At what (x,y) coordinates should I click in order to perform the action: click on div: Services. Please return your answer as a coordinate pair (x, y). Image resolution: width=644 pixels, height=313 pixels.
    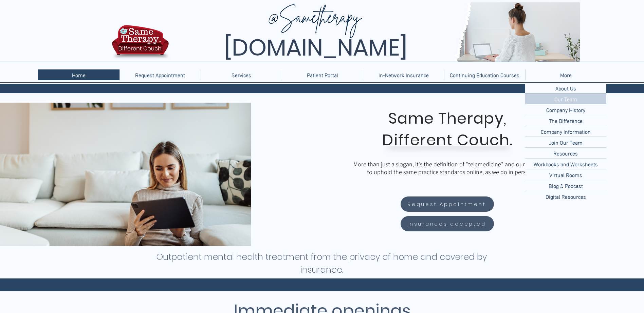
    Looking at the image, I should click on (241, 75).